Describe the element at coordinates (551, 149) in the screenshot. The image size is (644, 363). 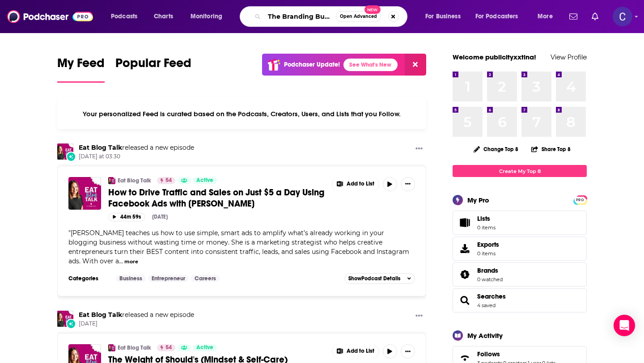
I see `button: Share Top 8` at that location.